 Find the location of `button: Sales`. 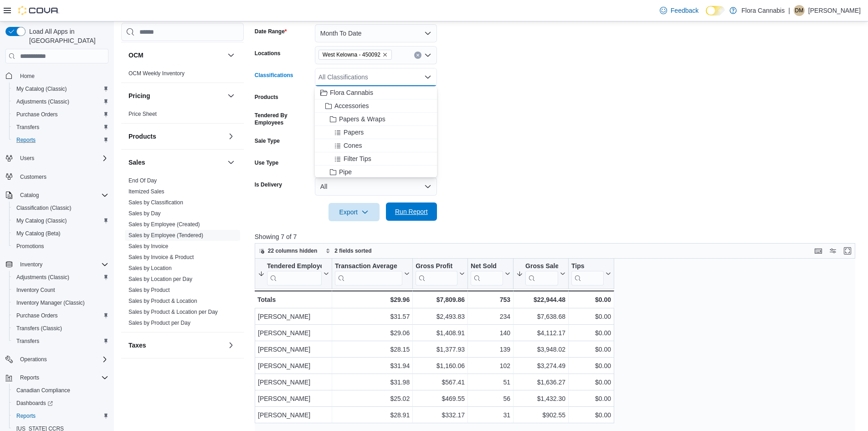

button: Sales is located at coordinates (176, 163).